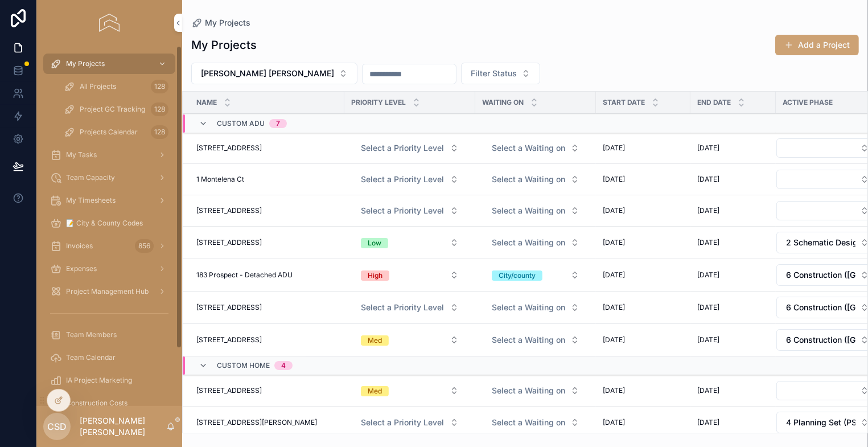  What do you see at coordinates (105, 223) in the screenshot?
I see `span: 📝 City & County Codes` at bounding box center [105, 223].